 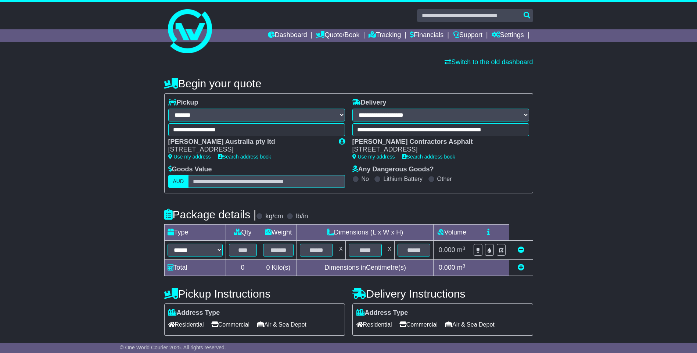 I want to click on label: Goods Value, so click(x=190, y=170).